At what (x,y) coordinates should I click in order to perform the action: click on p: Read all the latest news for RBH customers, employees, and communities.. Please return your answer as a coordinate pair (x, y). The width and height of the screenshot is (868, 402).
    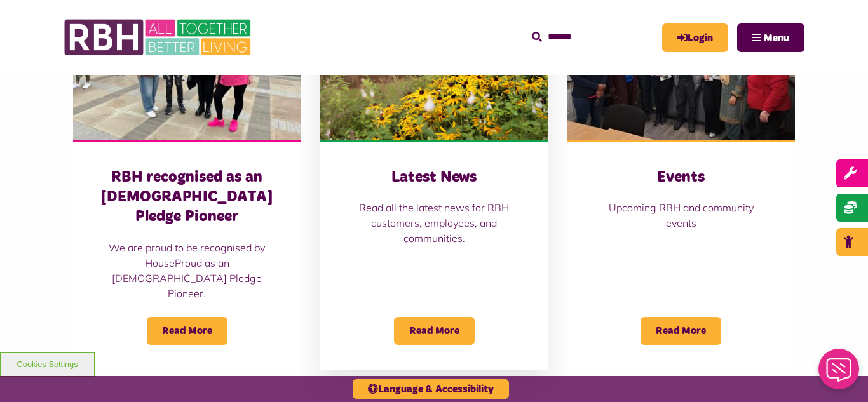
    Looking at the image, I should click on (434, 223).